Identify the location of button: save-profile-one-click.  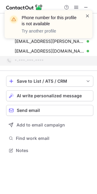
(50, 81).